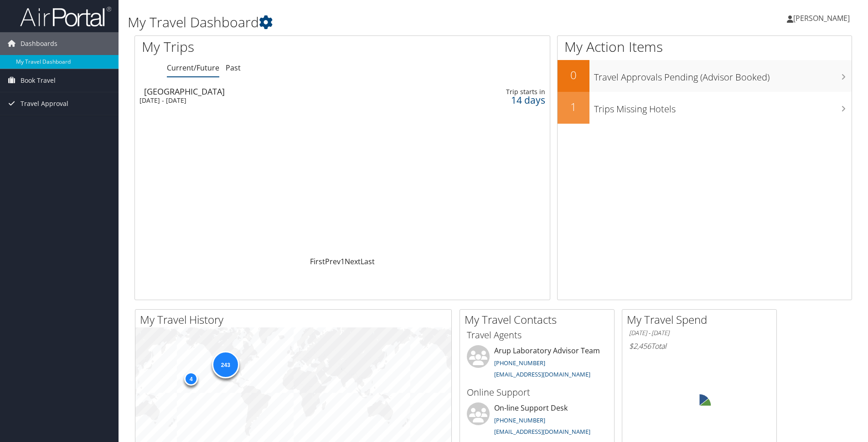 This screenshot has height=442, width=868. What do you see at coordinates (192, 68) in the screenshot?
I see `a: Current/Future` at bounding box center [192, 68].